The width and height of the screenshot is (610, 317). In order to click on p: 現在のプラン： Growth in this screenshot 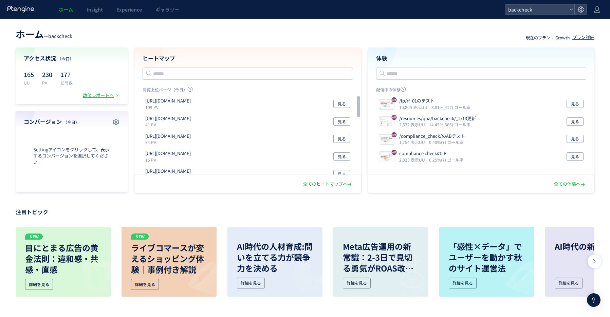, I will do `click(548, 37)`.